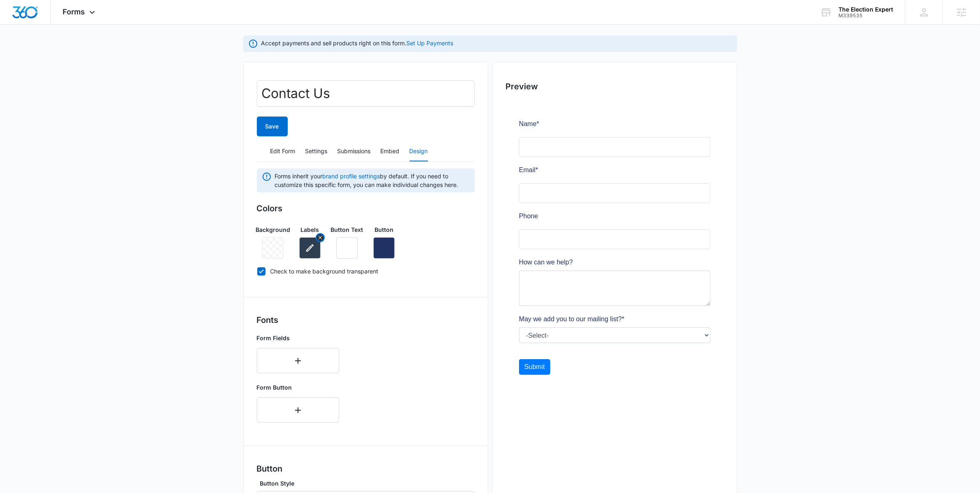 The image size is (980, 493). Describe the element at coordinates (298, 387) in the screenshot. I see `p: Form Button` at that location.